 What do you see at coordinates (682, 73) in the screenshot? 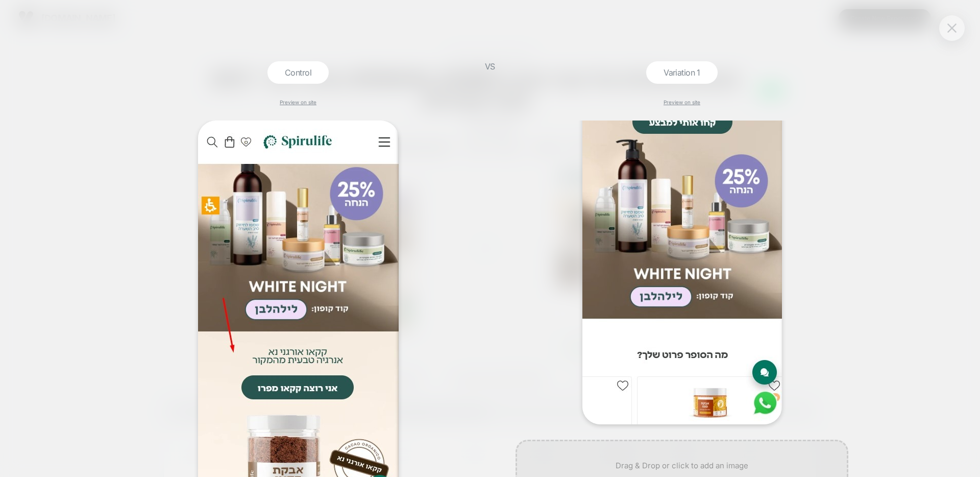
I see `div: Variation 1` at bounding box center [682, 73].